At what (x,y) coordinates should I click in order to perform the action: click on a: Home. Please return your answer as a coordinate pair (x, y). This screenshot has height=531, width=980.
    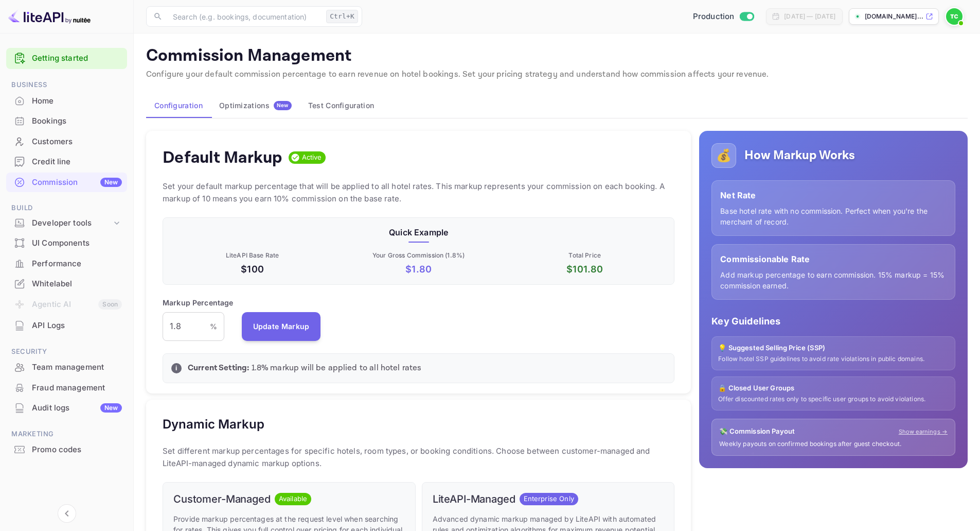
    Looking at the image, I should click on (67, 100).